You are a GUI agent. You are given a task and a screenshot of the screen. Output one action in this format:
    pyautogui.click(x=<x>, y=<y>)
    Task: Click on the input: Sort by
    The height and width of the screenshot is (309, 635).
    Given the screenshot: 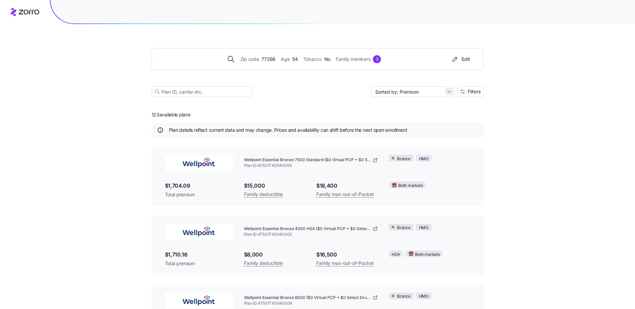 What is the action you would take?
    pyautogui.click(x=412, y=92)
    